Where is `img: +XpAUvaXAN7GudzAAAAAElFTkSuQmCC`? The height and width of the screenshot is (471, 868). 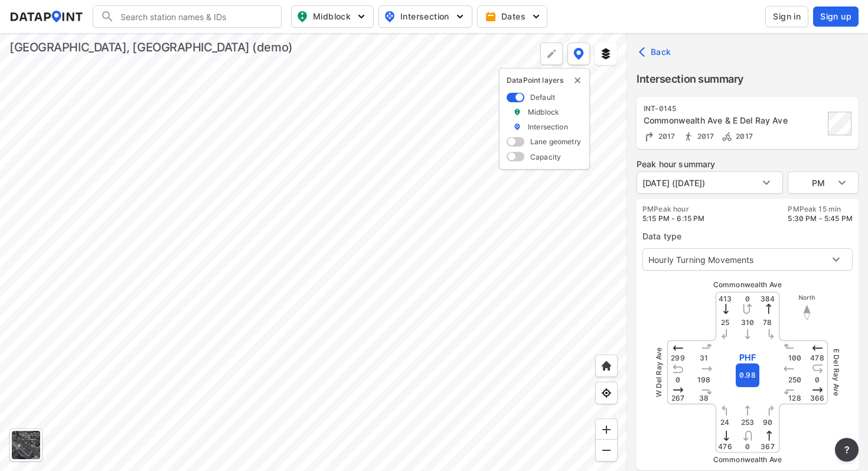 img: +XpAUvaXAN7GudzAAAAAElFTkSuQmCC is located at coordinates (606, 366).